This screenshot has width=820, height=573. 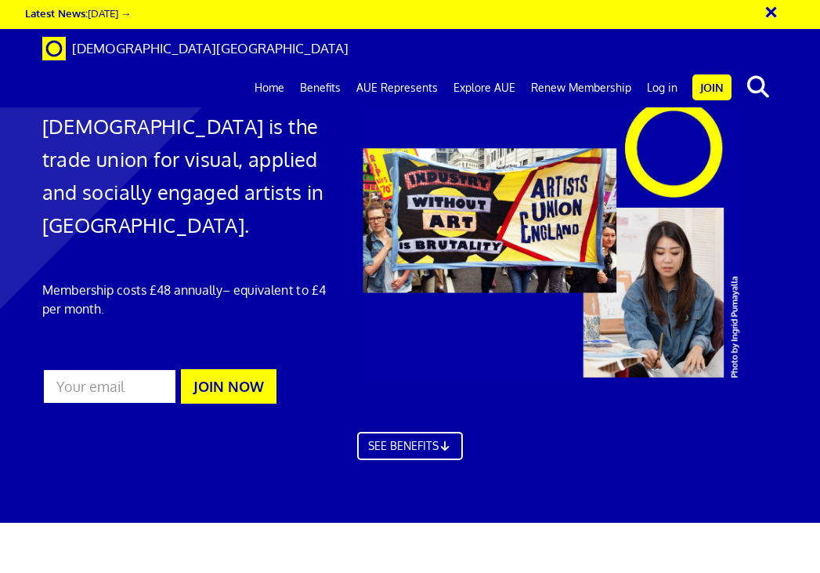 I want to click on a: Explore AUE, so click(x=484, y=88).